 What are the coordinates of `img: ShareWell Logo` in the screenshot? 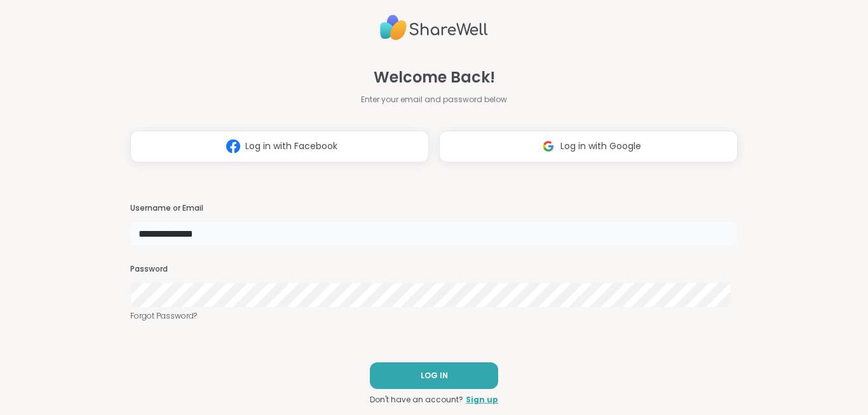 It's located at (434, 27).